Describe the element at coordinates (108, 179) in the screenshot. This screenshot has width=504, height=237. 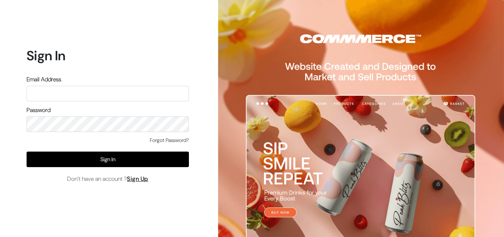
I see `span: Don’t have an account ?` at that location.